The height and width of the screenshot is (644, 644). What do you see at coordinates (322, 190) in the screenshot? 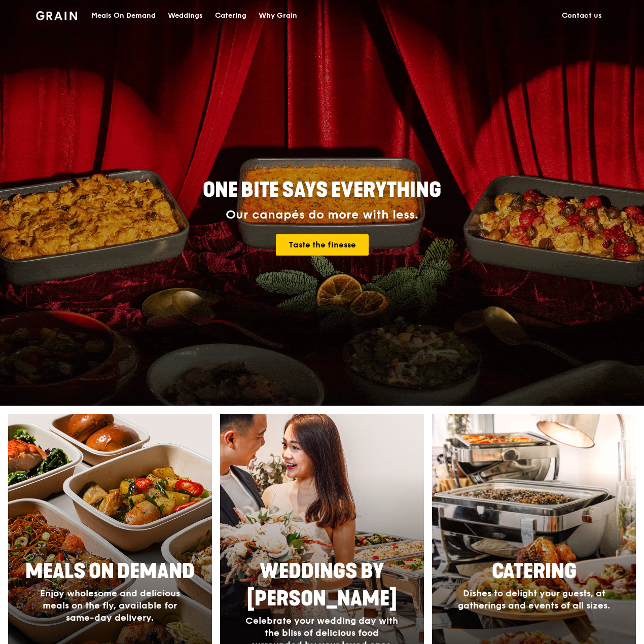
I see `span: ONE BITE SAYS EVERYTHING` at bounding box center [322, 190].